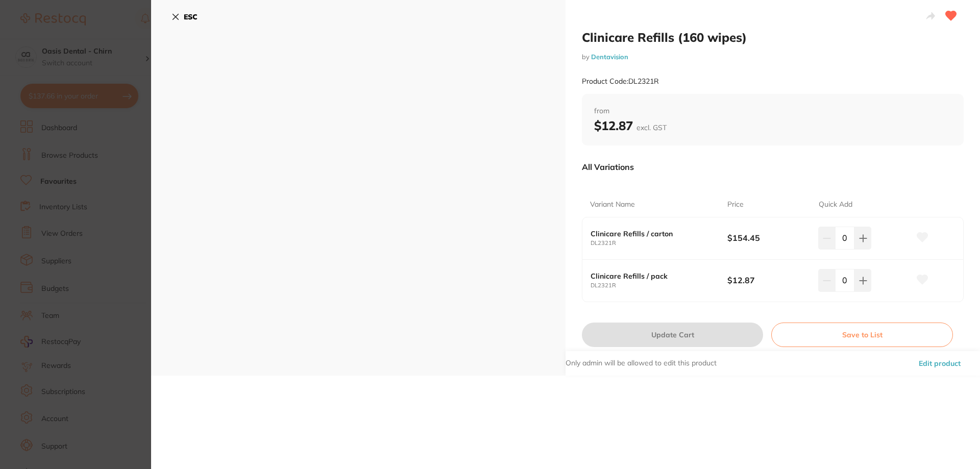 Image resolution: width=980 pixels, height=469 pixels. Describe the element at coordinates (612, 204) in the screenshot. I see `p: Variant Name` at that location.